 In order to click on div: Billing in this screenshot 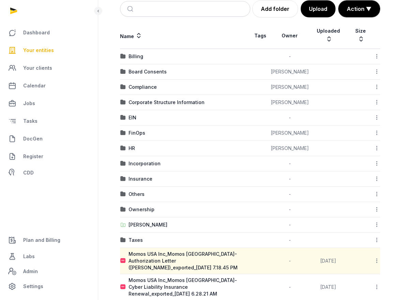, I will do `click(136, 57)`.